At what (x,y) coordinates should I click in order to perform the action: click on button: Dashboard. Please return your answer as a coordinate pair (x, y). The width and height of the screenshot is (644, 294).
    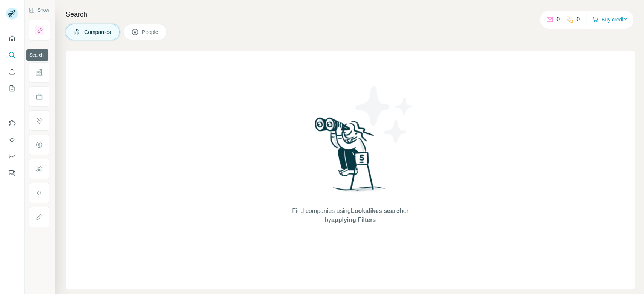
    Looking at the image, I should click on (12, 157).